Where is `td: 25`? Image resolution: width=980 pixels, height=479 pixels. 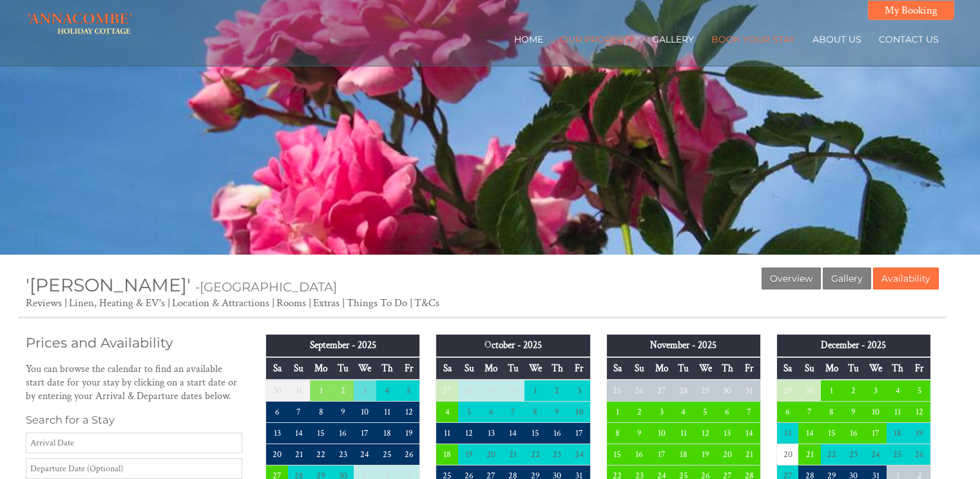 td: 25 is located at coordinates (387, 454).